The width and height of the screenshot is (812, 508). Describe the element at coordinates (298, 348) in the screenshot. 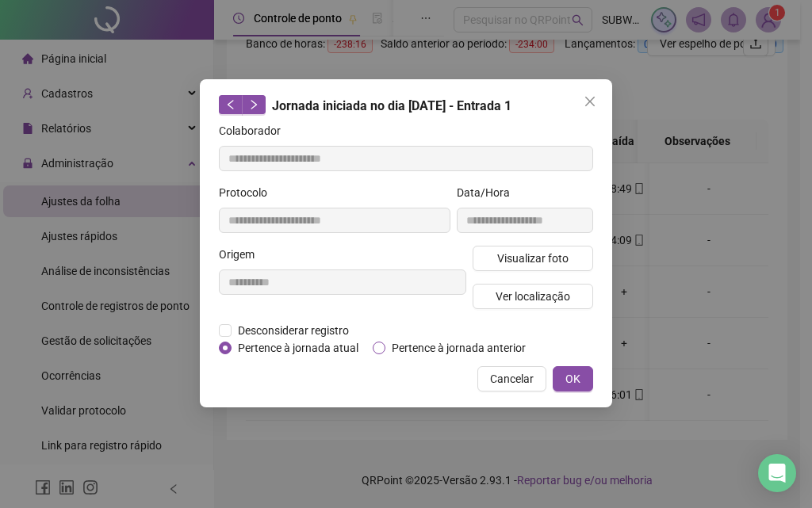

I see `span: Pertence à jornada atual` at that location.